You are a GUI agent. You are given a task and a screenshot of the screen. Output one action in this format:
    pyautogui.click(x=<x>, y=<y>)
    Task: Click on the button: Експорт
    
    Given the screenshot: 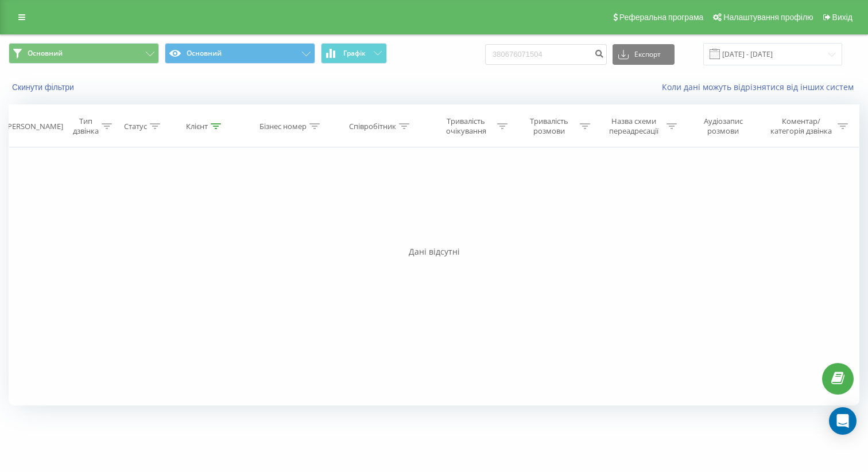 What is the action you would take?
    pyautogui.click(x=644, y=55)
    